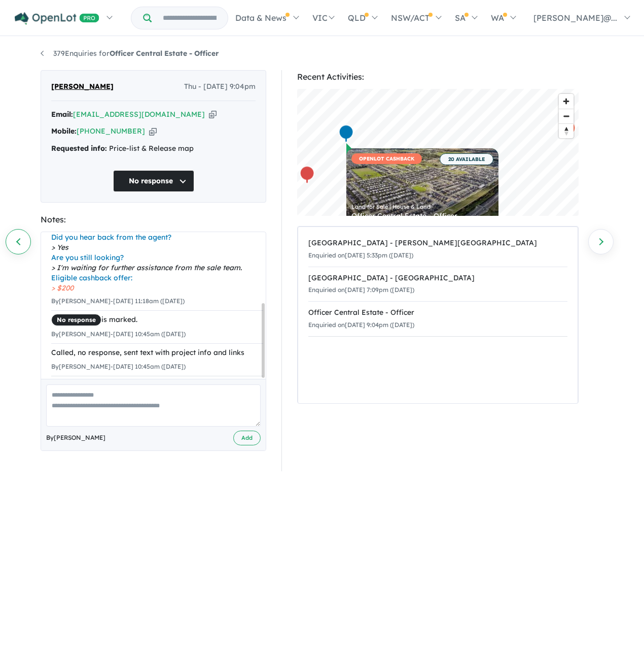  I want to click on span: Zoom in, so click(566, 101).